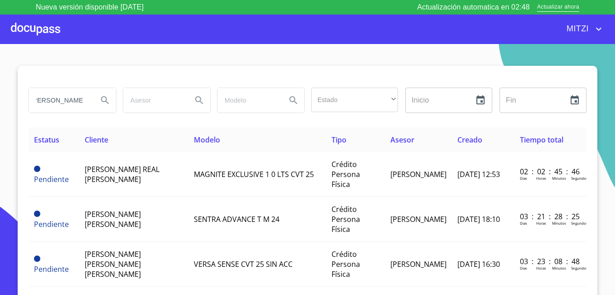 The width and height of the screenshot is (615, 295). What do you see at coordinates (254, 174) in the screenshot?
I see `span: MAGNITE EXCLUSIVE 1 0 LTS CVT 25` at bounding box center [254, 174].